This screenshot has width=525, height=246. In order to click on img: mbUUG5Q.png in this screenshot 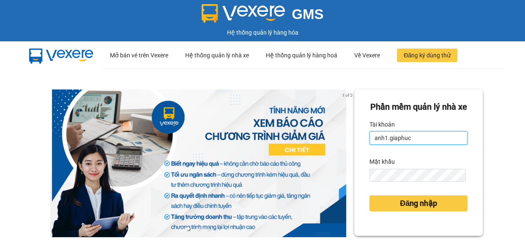, I will do `click(61, 55)`.